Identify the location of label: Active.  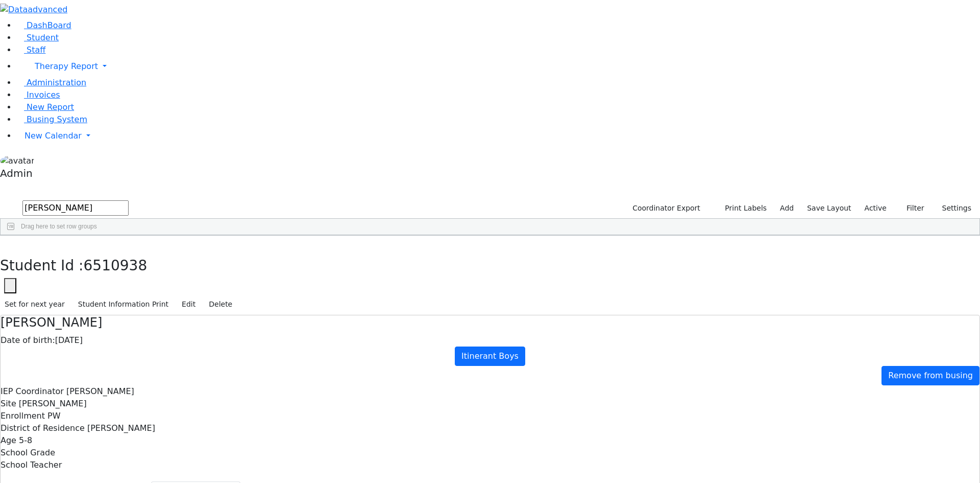
(876, 208).